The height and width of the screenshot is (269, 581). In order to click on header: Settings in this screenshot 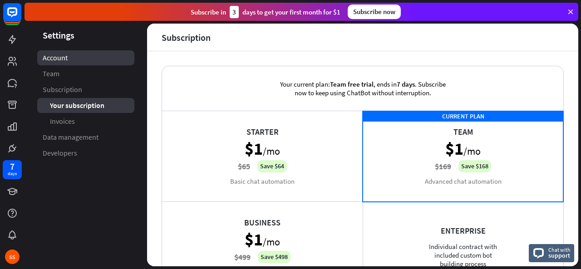, I will do `click(86, 35)`.